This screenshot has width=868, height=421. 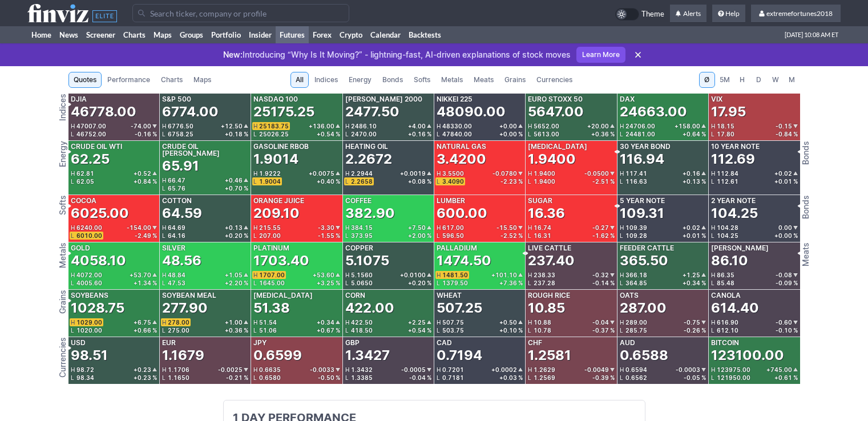 What do you see at coordinates (786, 236) in the screenshot?
I see `div: +0.00` at bounding box center [786, 236].